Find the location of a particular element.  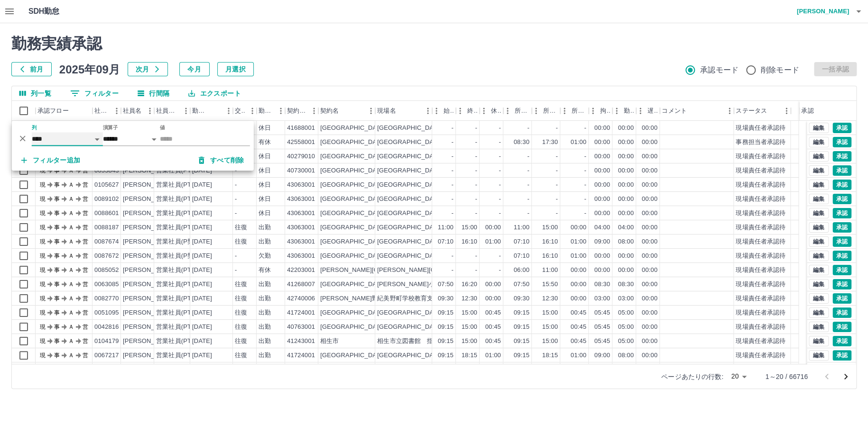

div: 休日 is located at coordinates (265, 213).